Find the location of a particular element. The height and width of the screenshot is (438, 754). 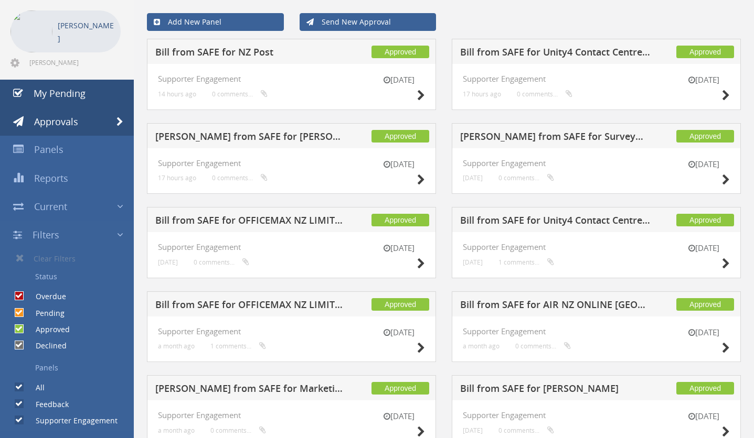

label: Supporter Engagement is located at coordinates (71, 421).